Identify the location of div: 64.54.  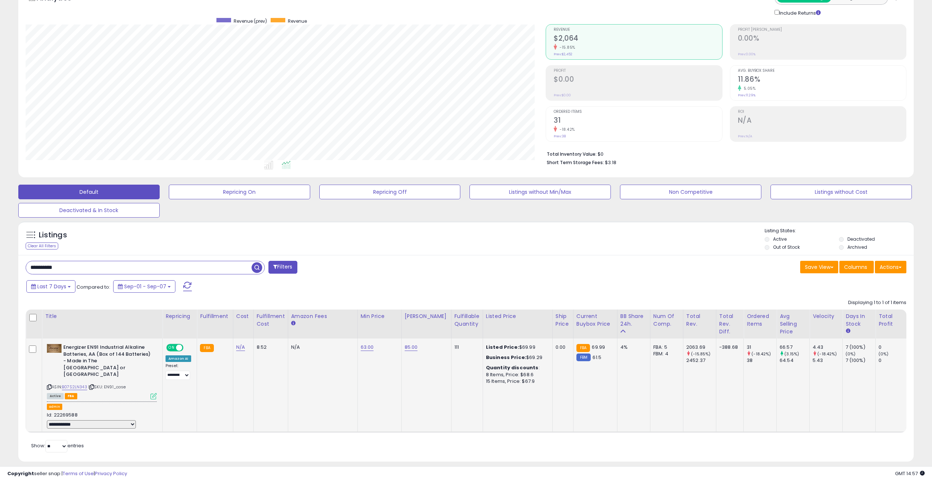
(794, 360).